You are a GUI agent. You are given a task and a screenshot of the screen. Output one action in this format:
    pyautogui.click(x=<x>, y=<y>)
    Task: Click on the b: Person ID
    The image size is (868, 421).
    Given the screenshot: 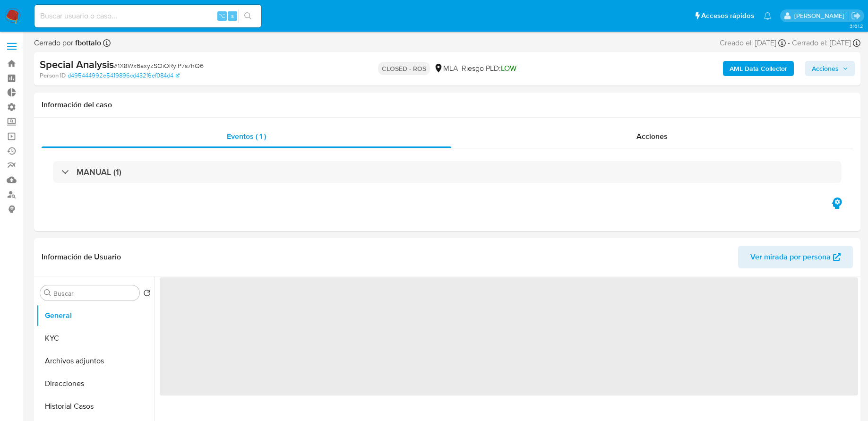 What is the action you would take?
    pyautogui.click(x=52, y=76)
    